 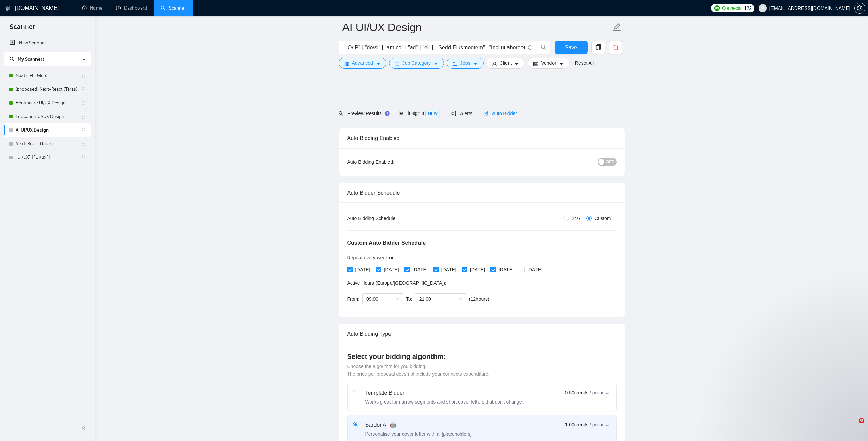 I want to click on span: OFF, so click(x=610, y=162).